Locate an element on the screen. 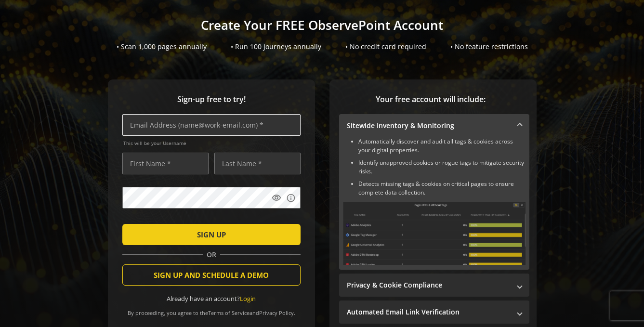 The height and width of the screenshot is (327, 644). button: SIGN UP AND SCHEDULE A DEMO is located at coordinates (212, 275).